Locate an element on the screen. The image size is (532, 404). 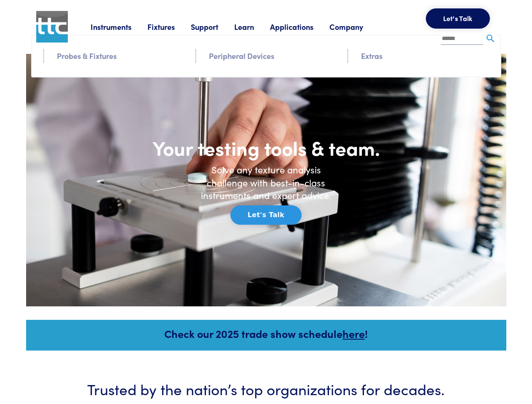
a: Company is located at coordinates (354, 26).